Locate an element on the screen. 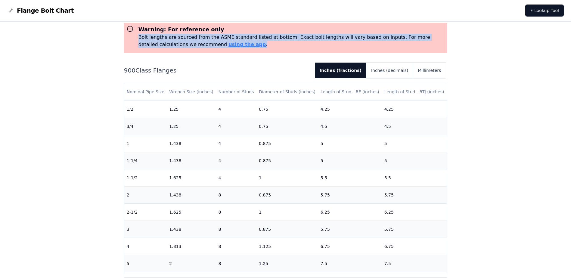 The width and height of the screenshot is (571, 278). h2: 900 Class Flanges is located at coordinates (217, 70).